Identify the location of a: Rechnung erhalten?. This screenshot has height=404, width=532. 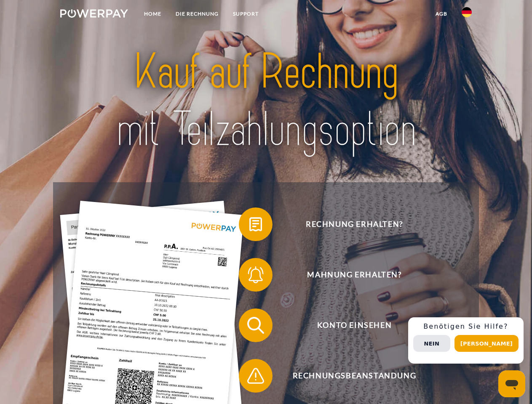
(349, 225).